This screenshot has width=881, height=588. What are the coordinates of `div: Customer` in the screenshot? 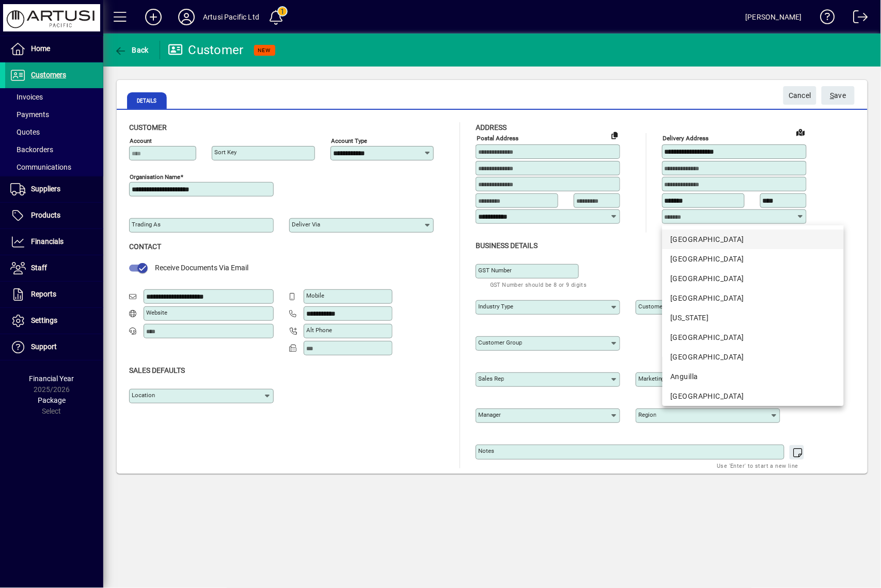 It's located at (205, 50).